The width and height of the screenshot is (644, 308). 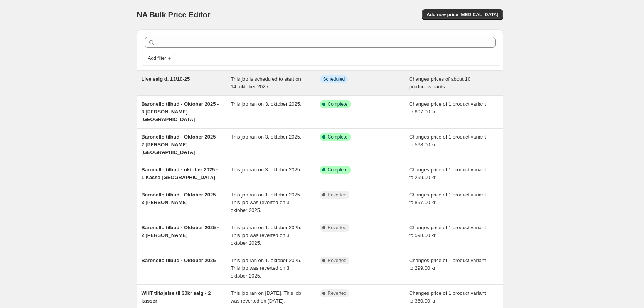 I want to click on span: NA Bulk Price Editor, so click(x=173, y=15).